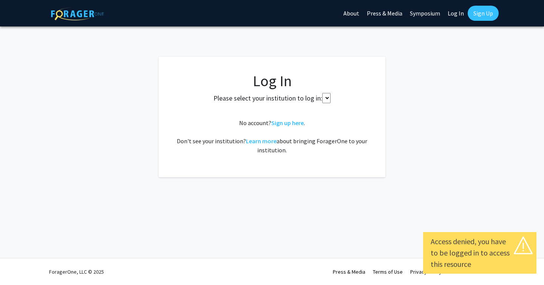  I want to click on a: Privacy Policy, so click(426, 271).